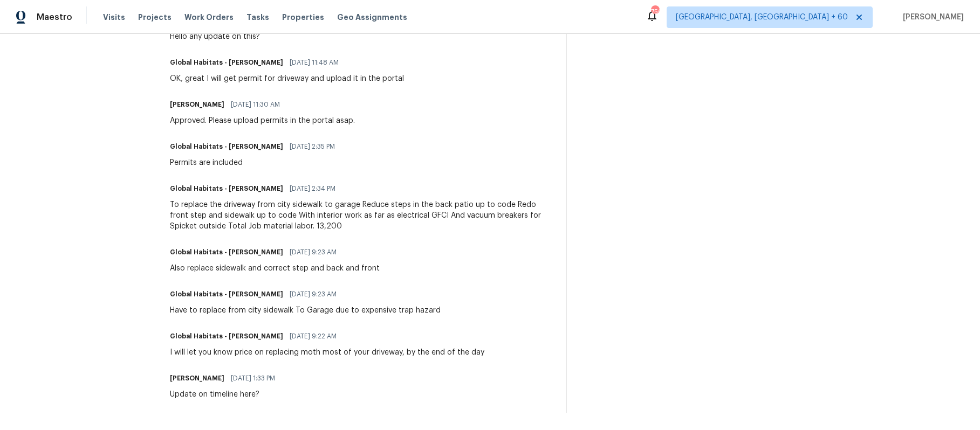 Image resolution: width=980 pixels, height=430 pixels. Describe the element at coordinates (155, 17) in the screenshot. I see `span: Projects` at that location.